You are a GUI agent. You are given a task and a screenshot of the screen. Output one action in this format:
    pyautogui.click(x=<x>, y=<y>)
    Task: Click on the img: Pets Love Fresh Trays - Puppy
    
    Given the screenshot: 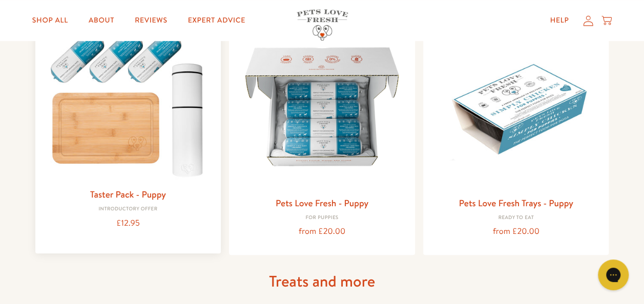 What is the action you would take?
    pyautogui.click(x=516, y=107)
    